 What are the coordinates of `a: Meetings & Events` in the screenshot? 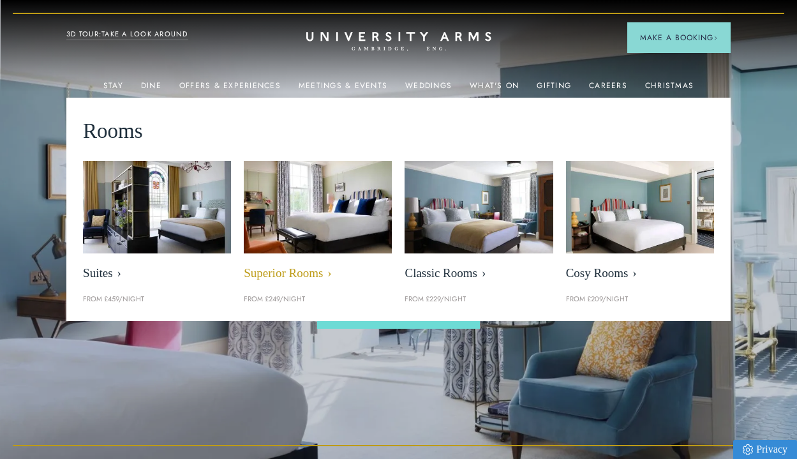 It's located at (343, 89).